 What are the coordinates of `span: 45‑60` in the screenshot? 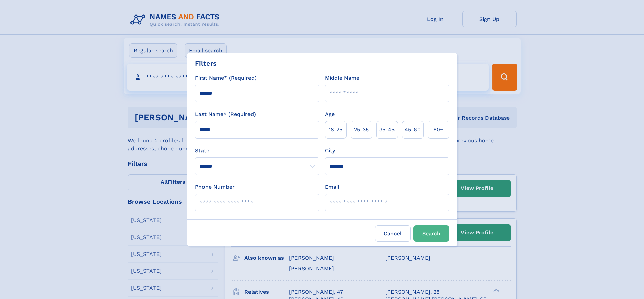 It's located at (412, 130).